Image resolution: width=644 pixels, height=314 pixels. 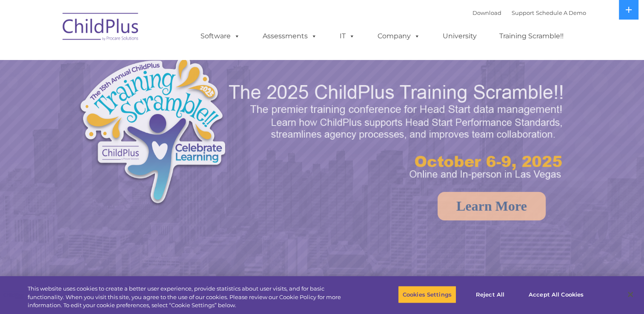 What do you see at coordinates (531, 36) in the screenshot?
I see `a: Training Scramble!!` at bounding box center [531, 36].